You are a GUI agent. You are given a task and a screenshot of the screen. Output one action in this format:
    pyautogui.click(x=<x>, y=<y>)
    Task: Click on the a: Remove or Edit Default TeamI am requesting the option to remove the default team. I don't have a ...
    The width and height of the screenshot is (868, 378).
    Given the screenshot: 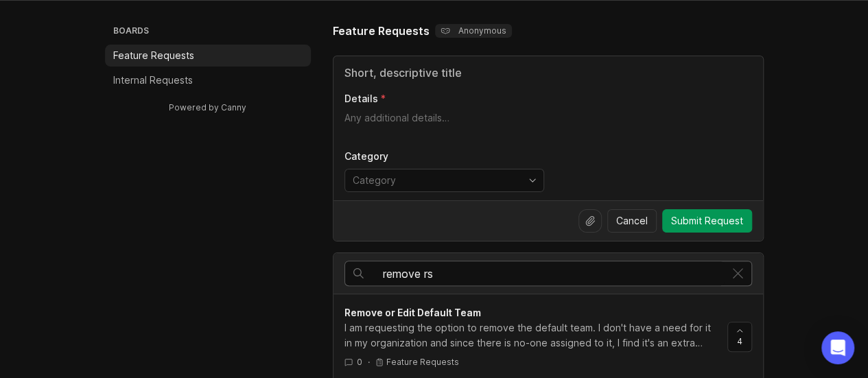 What is the action you would take?
    pyautogui.click(x=536, y=336)
    